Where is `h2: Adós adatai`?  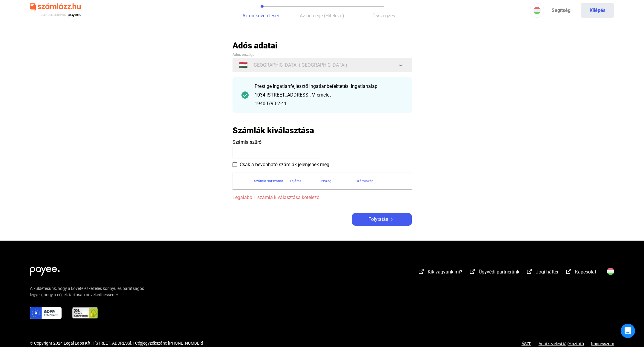
h2: Adós adatai is located at coordinates (322, 46).